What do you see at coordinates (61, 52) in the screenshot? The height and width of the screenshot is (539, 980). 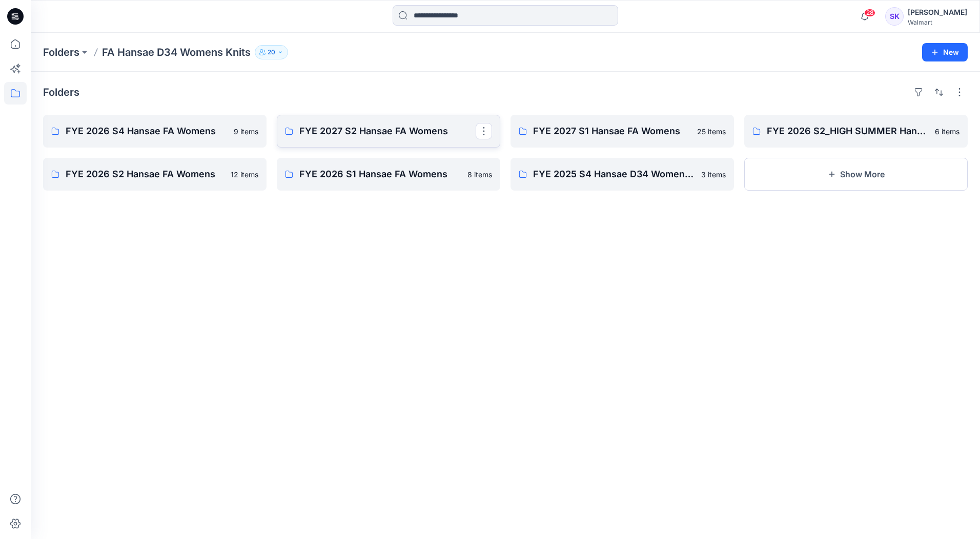 I see `a: Folders` at bounding box center [61, 52].